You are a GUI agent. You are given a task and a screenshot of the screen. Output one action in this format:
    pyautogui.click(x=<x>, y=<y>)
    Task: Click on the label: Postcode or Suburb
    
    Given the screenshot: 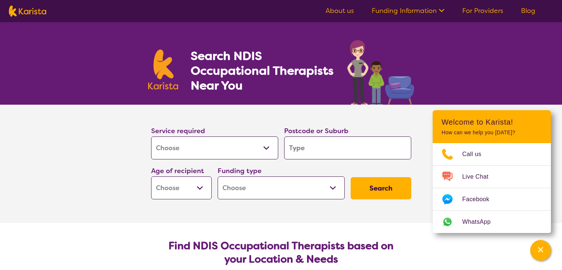 What is the action you would take?
    pyautogui.click(x=316, y=131)
    